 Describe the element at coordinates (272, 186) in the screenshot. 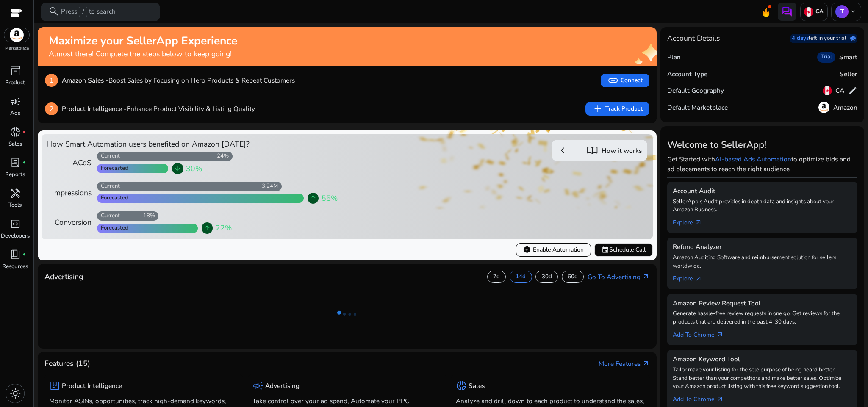

I see `div: 3.24M` at that location.